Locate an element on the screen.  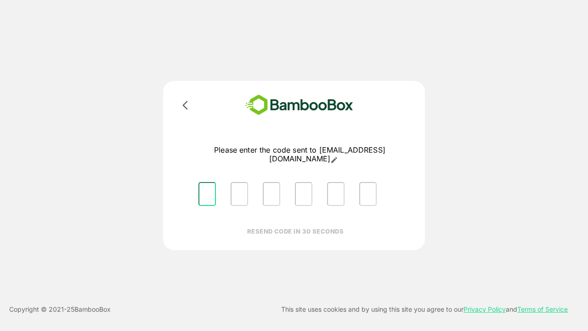
img: bamboobox is located at coordinates (299, 105).